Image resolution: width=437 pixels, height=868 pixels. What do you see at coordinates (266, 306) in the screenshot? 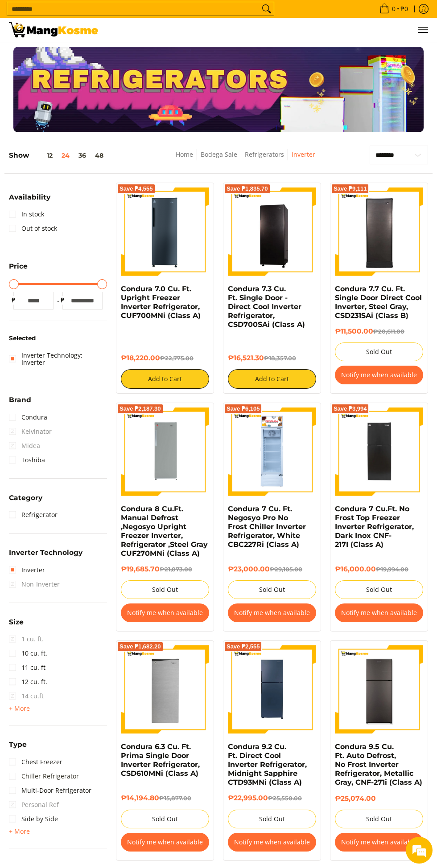
I see `a: Condura 7.3 Cu. Ft. Single Door - Direct Cool Inverter Refrigerator, CSD700SAi (Class A)` at bounding box center [266, 306].